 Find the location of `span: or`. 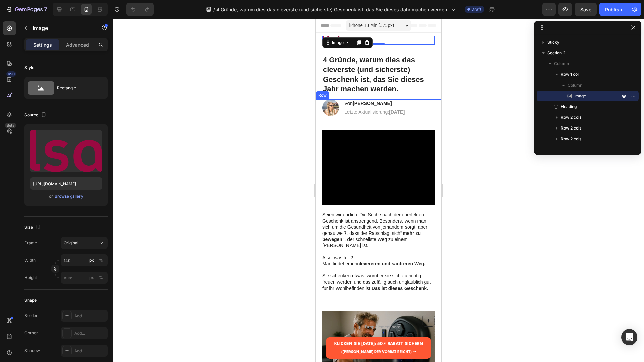

span: or is located at coordinates (51, 196).